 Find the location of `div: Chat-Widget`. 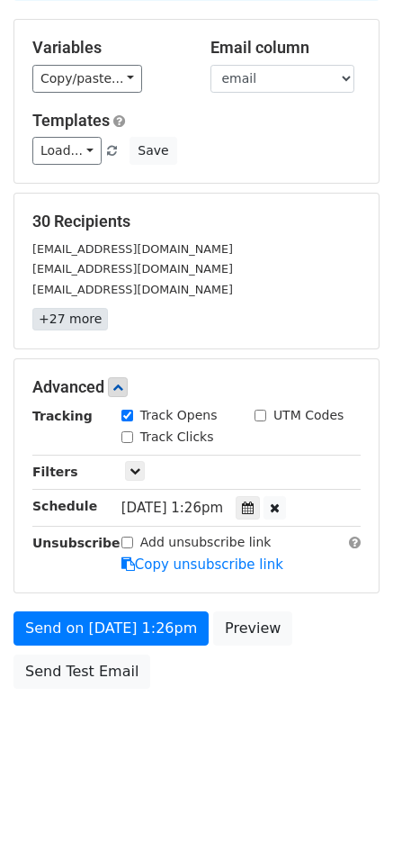

div: Chat-Widget is located at coordinates (348, 798).